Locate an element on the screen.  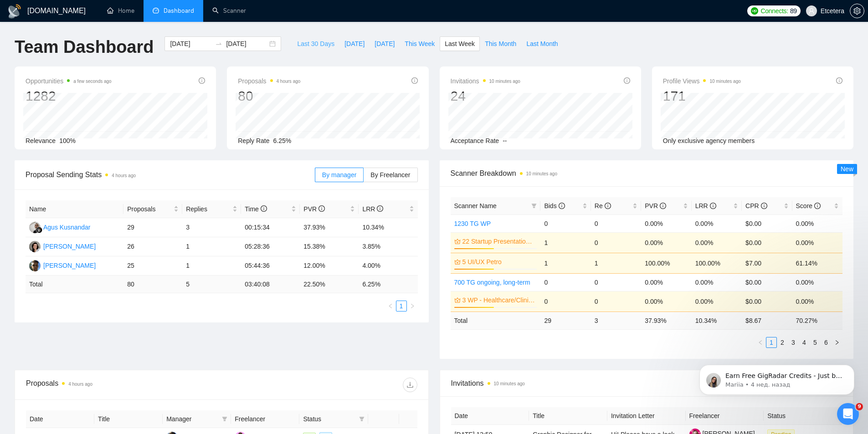
a: 3 WP - Healthcare/Clinic/Wellness/Beauty (Dima N) is located at coordinates (499, 300).